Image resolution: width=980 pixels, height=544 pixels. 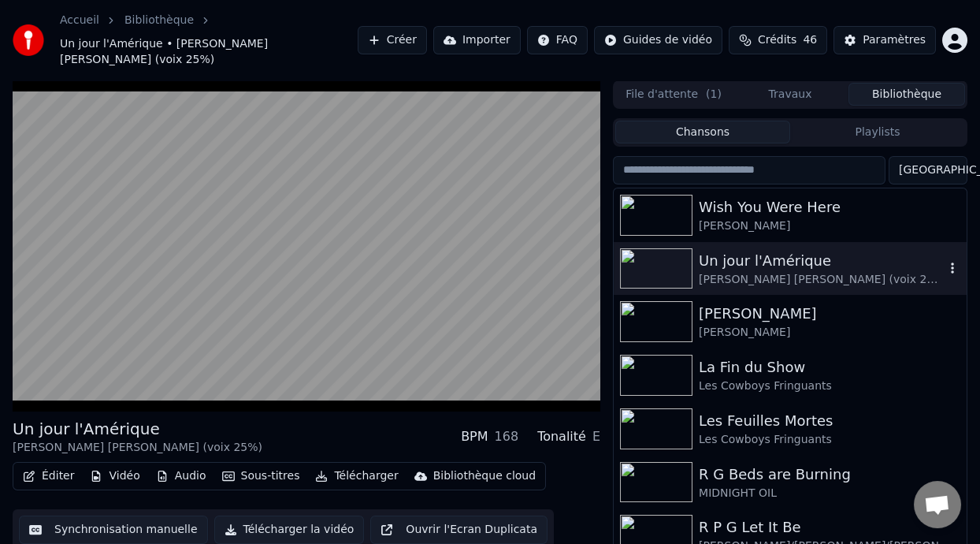 I want to click on div: E, so click(x=597, y=436).